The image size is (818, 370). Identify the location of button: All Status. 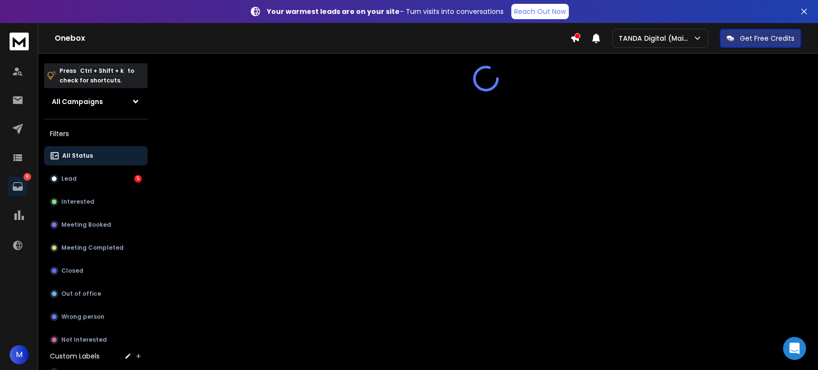
(96, 156).